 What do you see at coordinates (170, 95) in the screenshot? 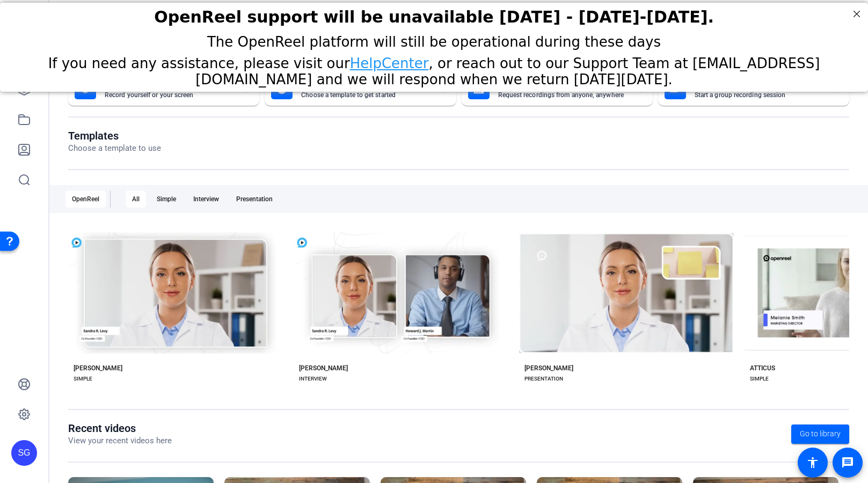
I see `mat-card-subtitle: Record yourself or your screen` at bounding box center [170, 95].